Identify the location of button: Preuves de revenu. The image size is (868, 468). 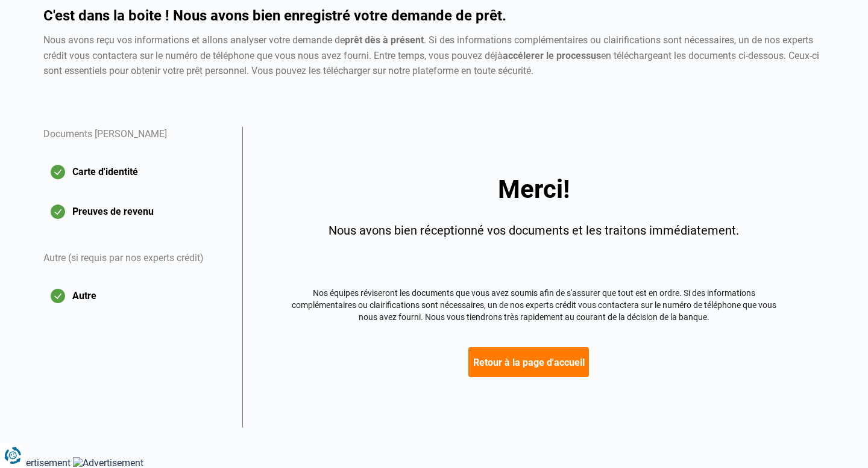
(136, 212).